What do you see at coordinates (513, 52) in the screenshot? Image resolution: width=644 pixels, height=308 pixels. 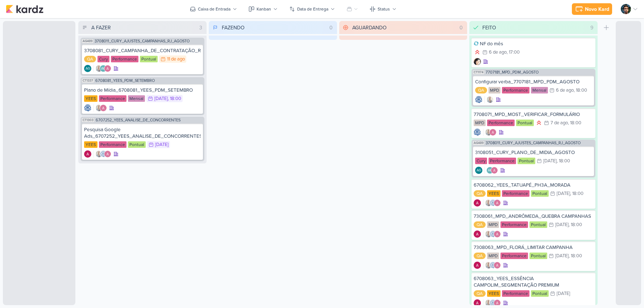 I see `div: , 17:00` at bounding box center [513, 52].